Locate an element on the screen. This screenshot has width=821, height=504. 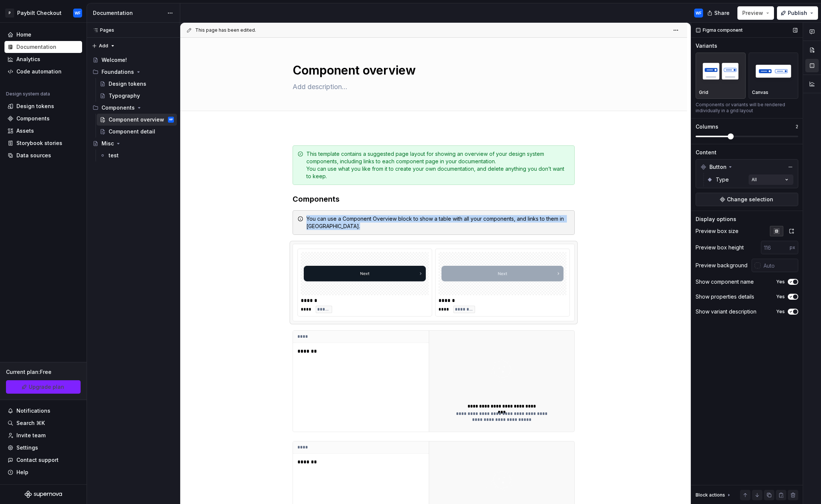
p: px is located at coordinates (792, 247).